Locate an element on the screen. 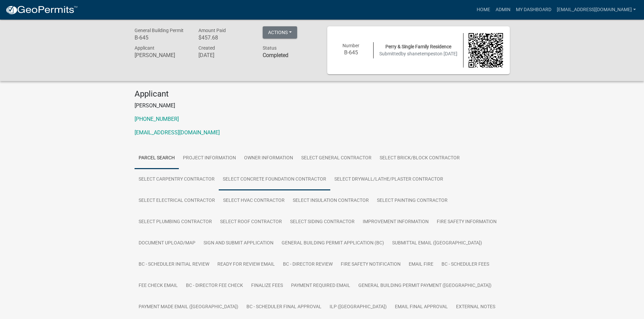 The height and width of the screenshot is (319, 644). a: Payment Required Email is located at coordinates (321, 286).